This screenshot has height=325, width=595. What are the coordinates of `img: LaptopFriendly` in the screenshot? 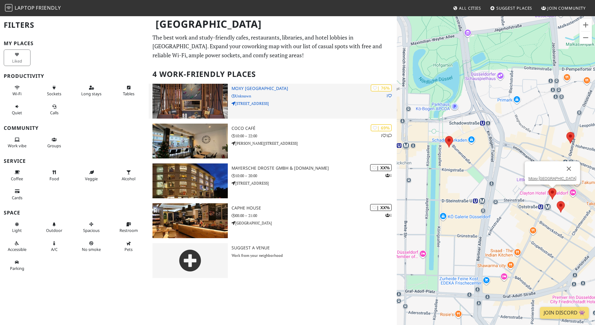 It's located at (9, 8).